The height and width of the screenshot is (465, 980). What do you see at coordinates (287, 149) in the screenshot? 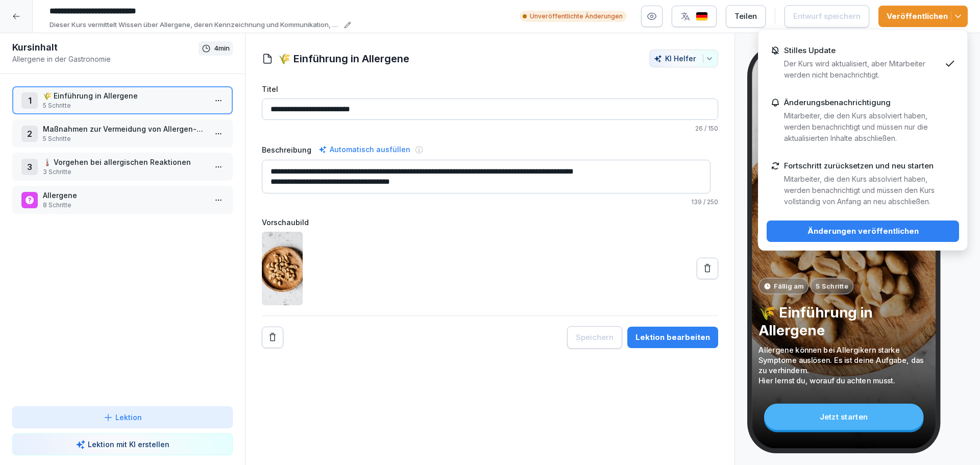
I see `label: Beschreibung` at bounding box center [287, 149].